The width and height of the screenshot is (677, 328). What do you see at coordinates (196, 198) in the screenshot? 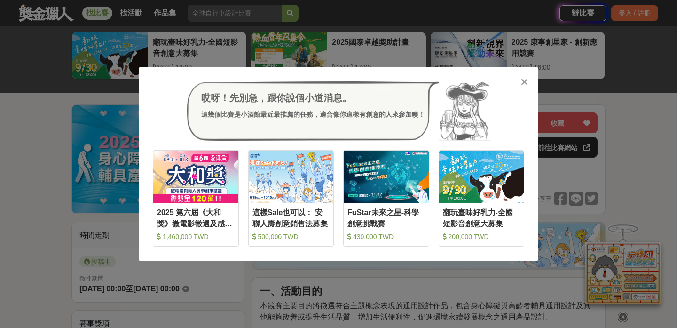
I see `a: Cover Image2025 第六屆《大和獎》微電影徵選及感人實事分享 1,460,000 TWD` at bounding box center [196, 198].